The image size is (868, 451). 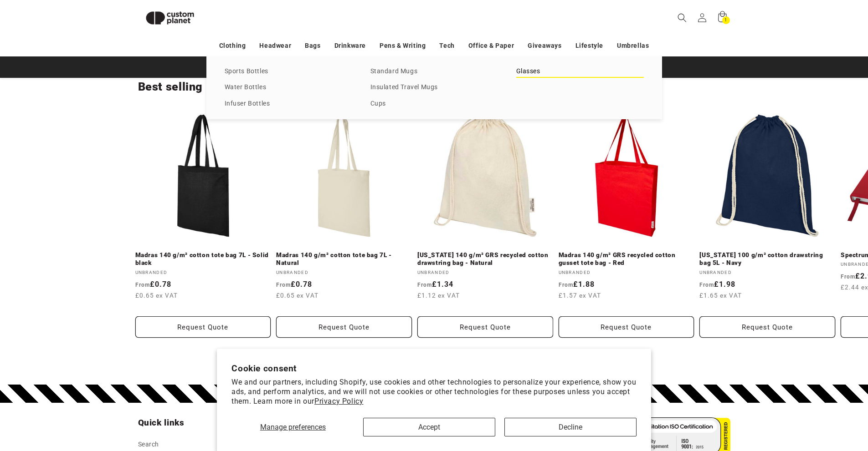 I want to click on summary: Search, so click(x=682, y=18).